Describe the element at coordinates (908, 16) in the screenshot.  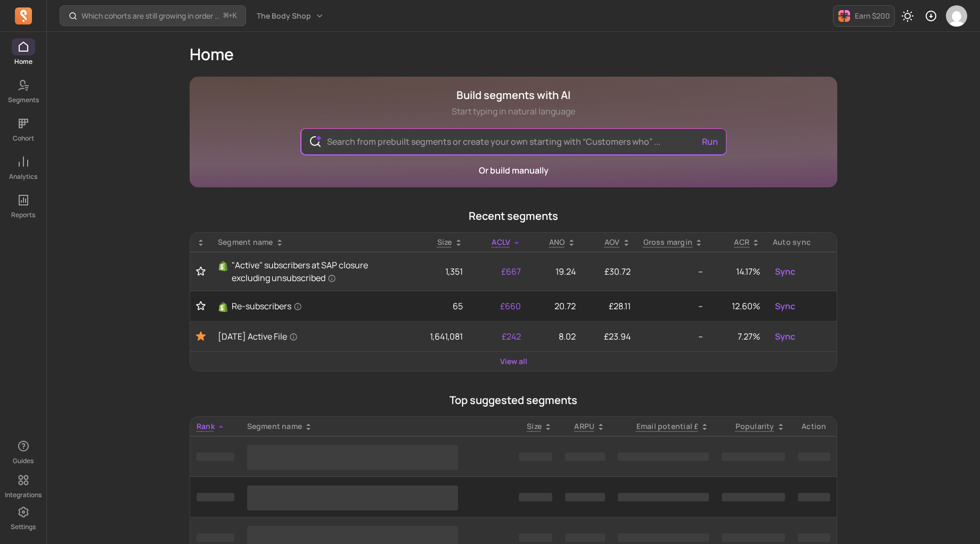
I see `button: Toggle dark mode` at that location.